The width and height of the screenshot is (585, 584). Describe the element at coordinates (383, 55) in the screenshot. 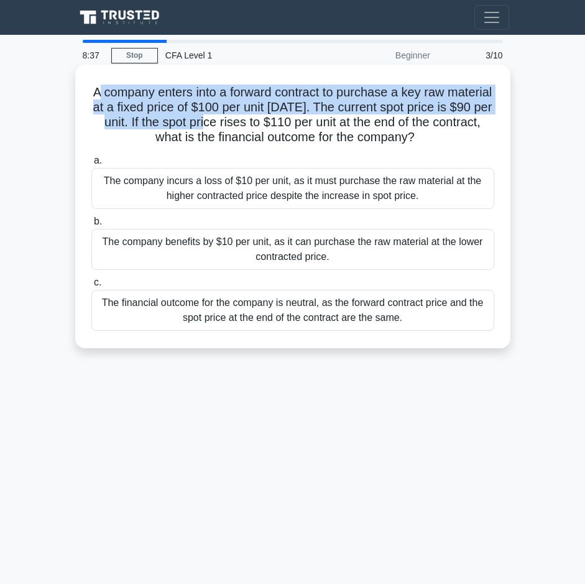

I see `div: Beginner` at that location.